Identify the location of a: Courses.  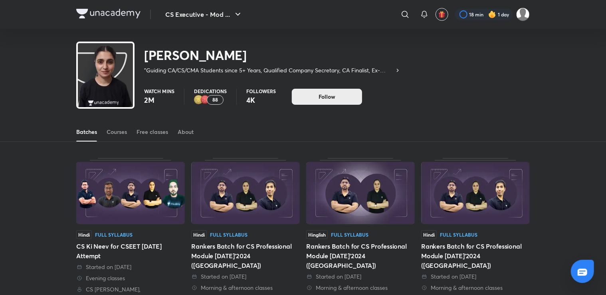
(117, 132).